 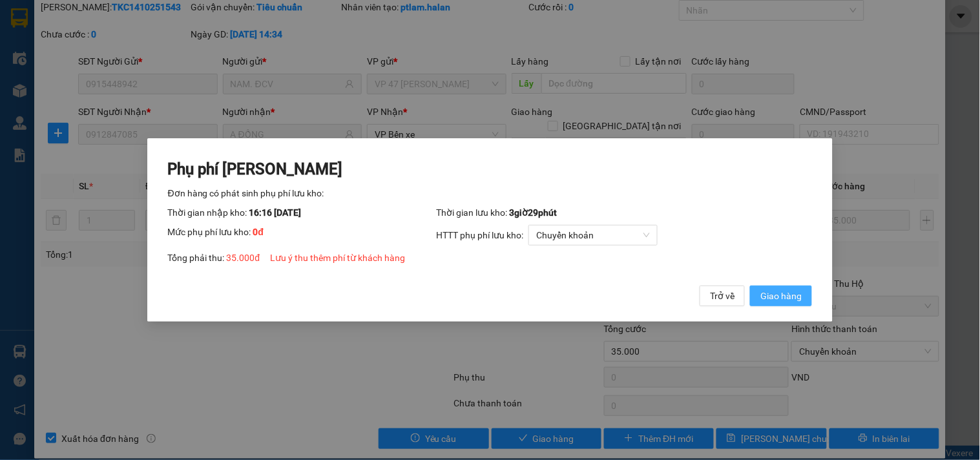 I want to click on span: 35.000 đ, so click(x=244, y=258).